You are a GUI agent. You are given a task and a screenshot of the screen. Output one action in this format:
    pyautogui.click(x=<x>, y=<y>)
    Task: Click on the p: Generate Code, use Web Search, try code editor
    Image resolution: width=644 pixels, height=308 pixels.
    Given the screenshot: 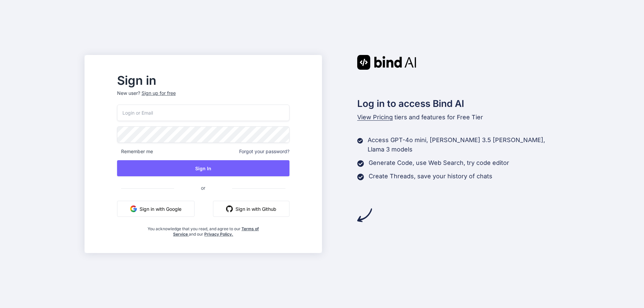 What is the action you would take?
    pyautogui.click(x=439, y=163)
    